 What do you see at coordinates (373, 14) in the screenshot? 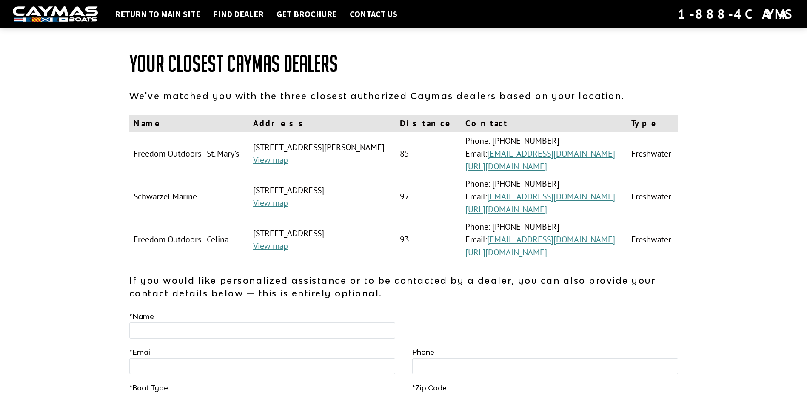
I see `a: Contact Us` at bounding box center [373, 14].